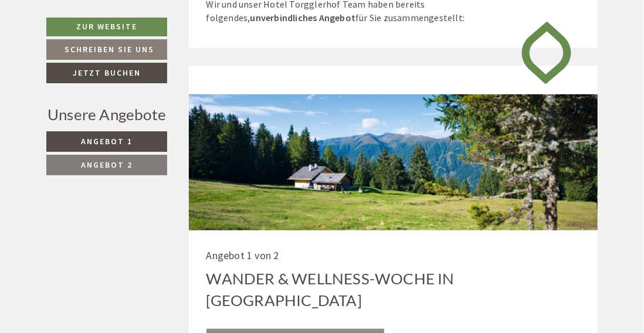  What do you see at coordinates (102, 61) in the screenshot?
I see `small: 14:53` at bounding box center [102, 61].